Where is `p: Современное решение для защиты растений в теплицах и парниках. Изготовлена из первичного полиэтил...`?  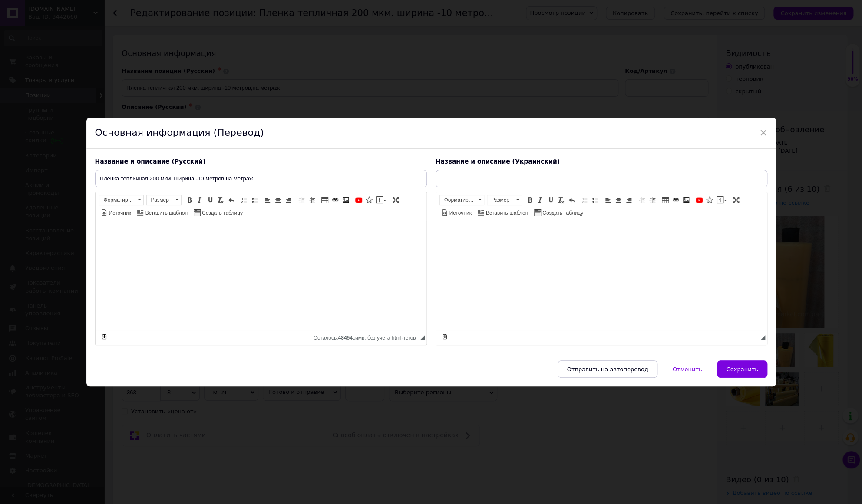
p: Современное решение для защиты растений в теплицах и парниках. Изготовлена из первичного полиэтил... is located at coordinates (292, 52).